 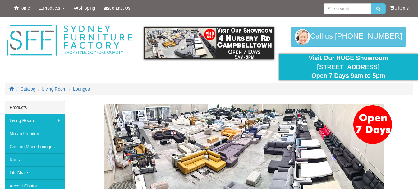 What do you see at coordinates (35, 133) in the screenshot?
I see `a: Moran Furniture` at bounding box center [35, 133].